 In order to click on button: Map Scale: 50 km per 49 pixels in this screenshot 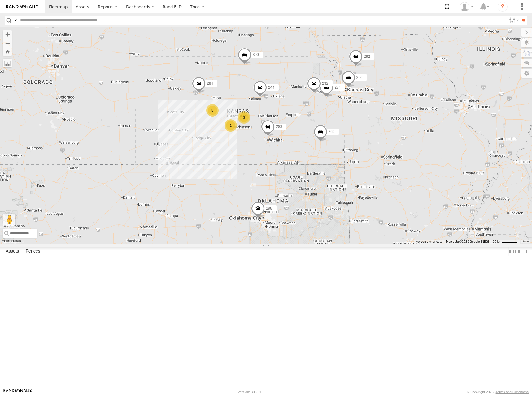, I will do `click(505, 242)`.